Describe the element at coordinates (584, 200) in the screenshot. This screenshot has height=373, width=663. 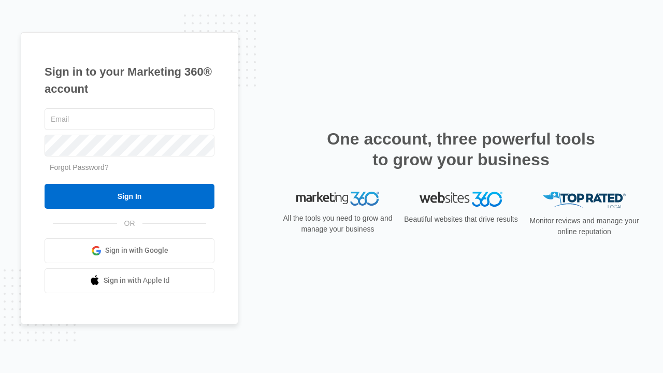
I see `img: Top Rated Local` at that location.